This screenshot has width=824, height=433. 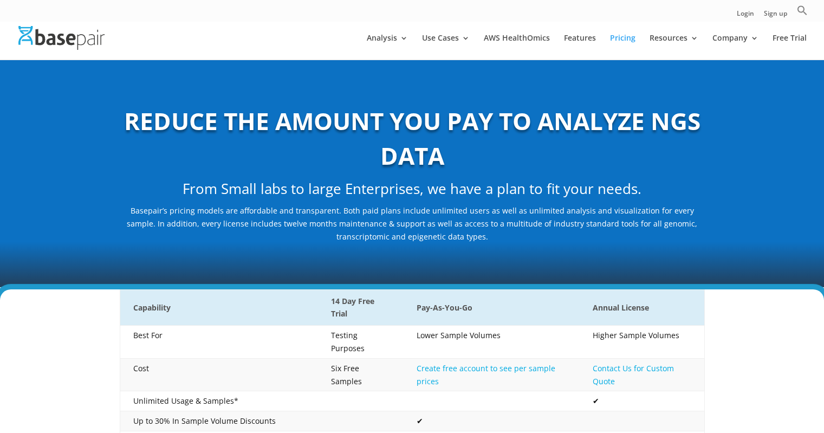 I want to click on td: Higher Sample Volumes, so click(x=642, y=342).